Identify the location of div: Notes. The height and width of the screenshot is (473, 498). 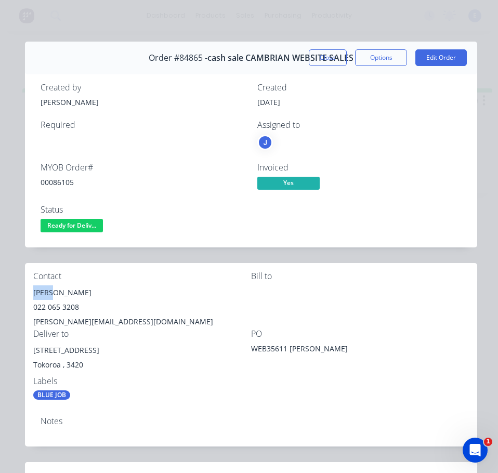
(251, 421).